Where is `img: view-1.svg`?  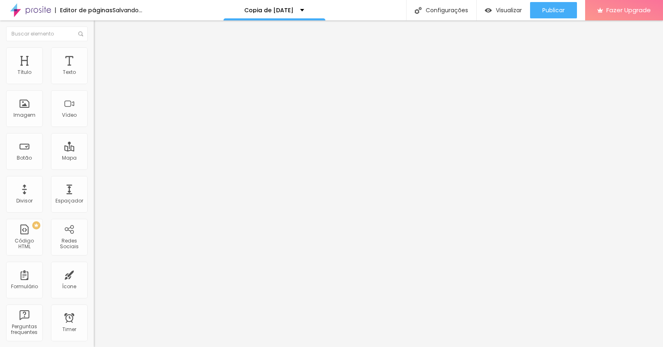
img: view-1.svg is located at coordinates (488, 10).